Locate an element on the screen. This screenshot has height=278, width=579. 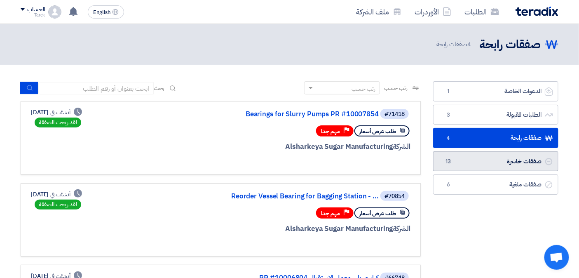
div: #70854 is located at coordinates (394, 196).